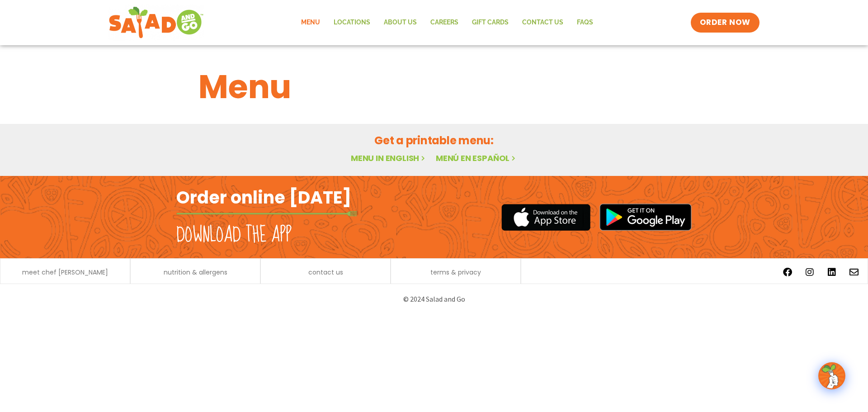  I want to click on a: FAQs, so click(585, 23).